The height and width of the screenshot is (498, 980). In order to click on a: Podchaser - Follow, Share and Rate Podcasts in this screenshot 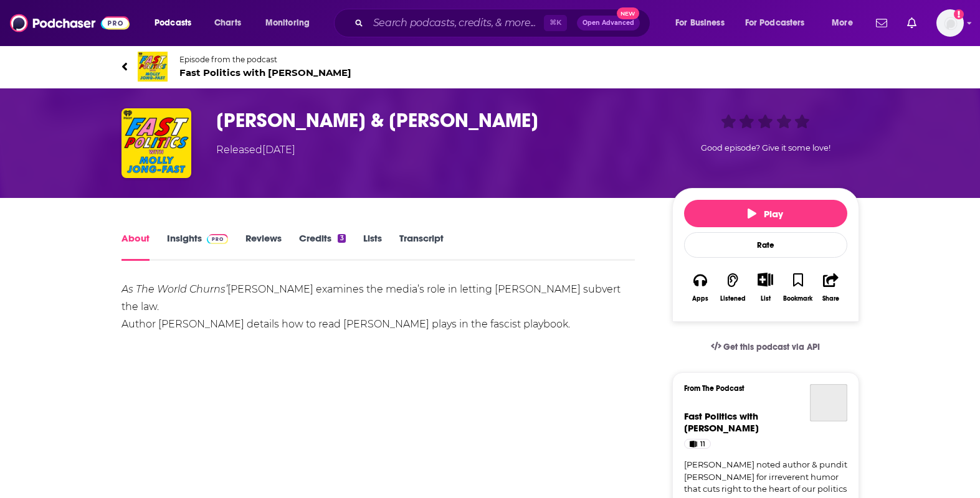, I will do `click(70, 23)`.